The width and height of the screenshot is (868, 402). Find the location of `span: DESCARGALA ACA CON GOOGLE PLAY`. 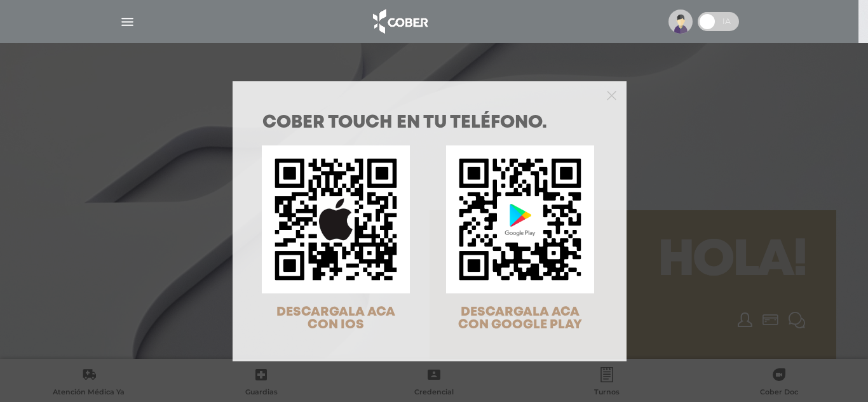

span: DESCARGALA ACA CON GOOGLE PLAY is located at coordinates (520, 317).